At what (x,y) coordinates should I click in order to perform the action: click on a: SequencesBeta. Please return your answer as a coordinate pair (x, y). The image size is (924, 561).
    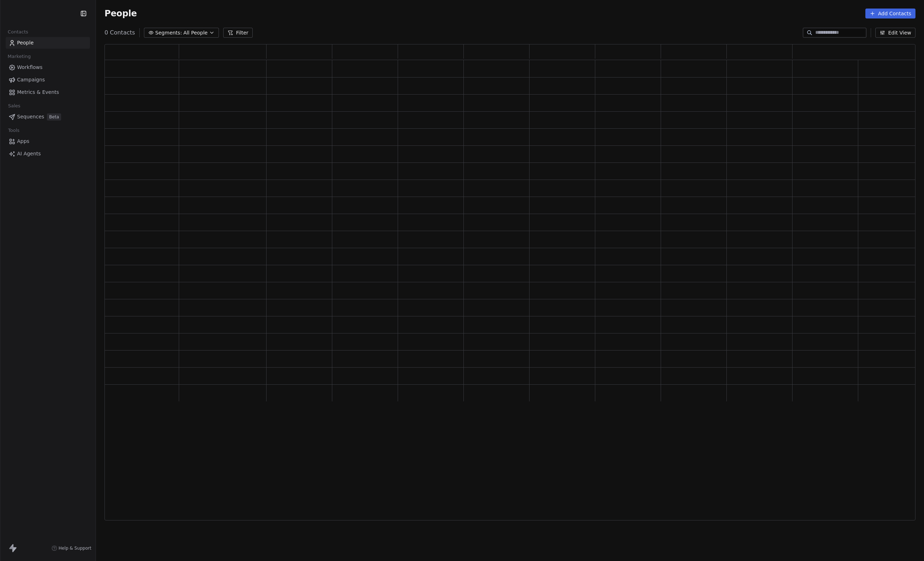
    Looking at the image, I should click on (48, 116).